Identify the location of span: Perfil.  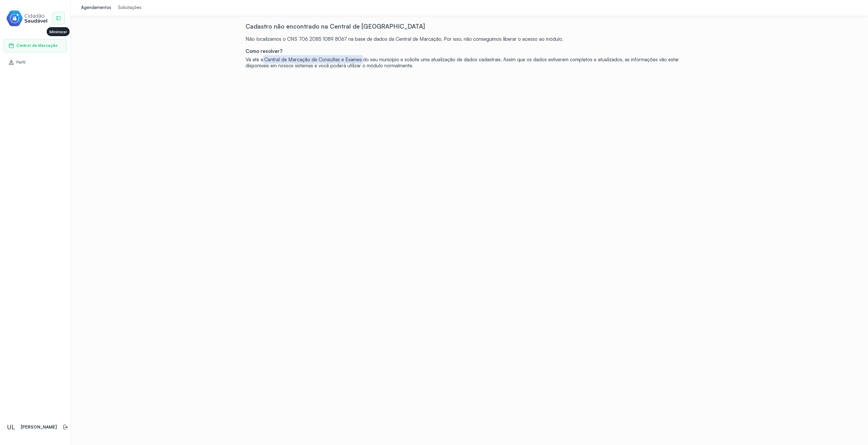
(21, 62).